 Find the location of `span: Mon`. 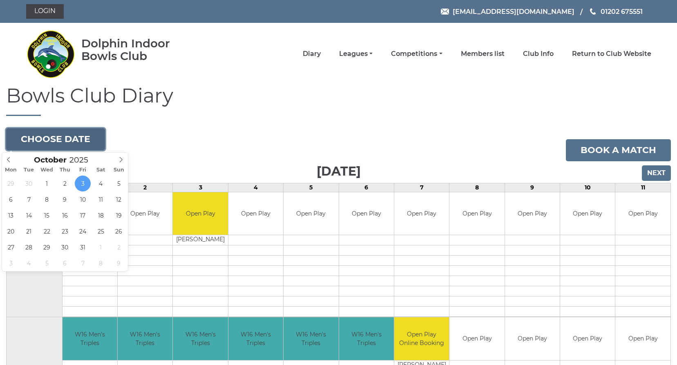

span: Mon is located at coordinates (11, 170).